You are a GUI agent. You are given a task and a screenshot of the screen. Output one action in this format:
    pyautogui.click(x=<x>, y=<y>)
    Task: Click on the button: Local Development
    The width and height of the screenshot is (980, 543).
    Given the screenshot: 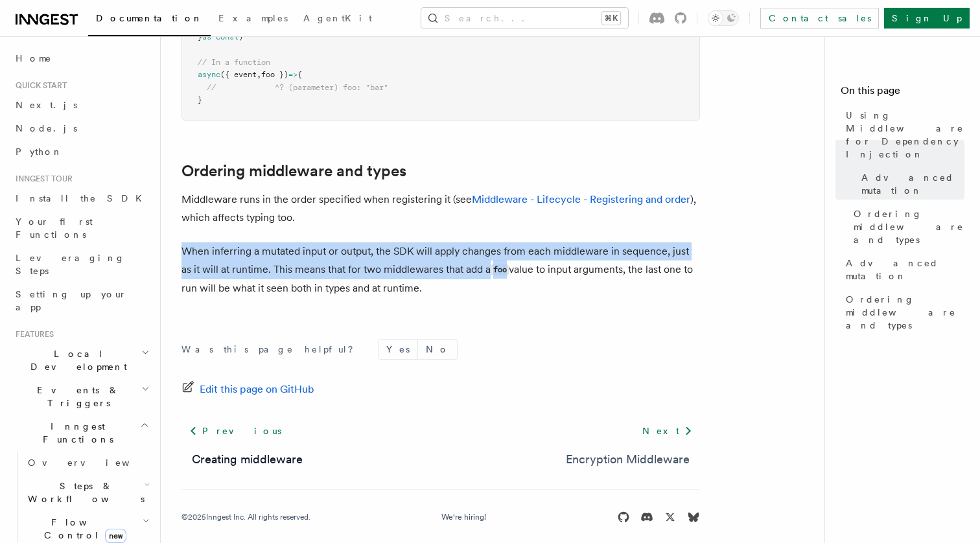 What is the action you would take?
    pyautogui.click(x=81, y=360)
    